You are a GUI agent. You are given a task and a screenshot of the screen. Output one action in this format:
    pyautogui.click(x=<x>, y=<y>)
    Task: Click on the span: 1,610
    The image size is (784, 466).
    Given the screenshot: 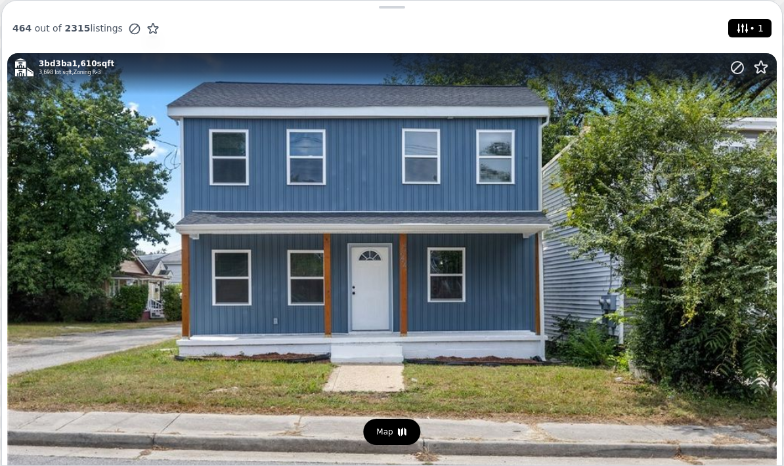 What is the action you would take?
    pyautogui.click(x=85, y=64)
    